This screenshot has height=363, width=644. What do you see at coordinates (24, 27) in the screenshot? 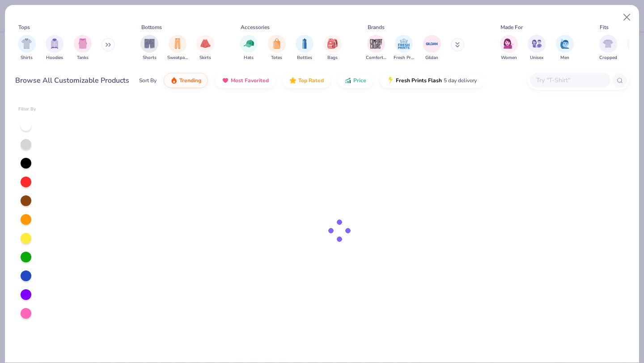
I see `div: Tops` at bounding box center [24, 27].